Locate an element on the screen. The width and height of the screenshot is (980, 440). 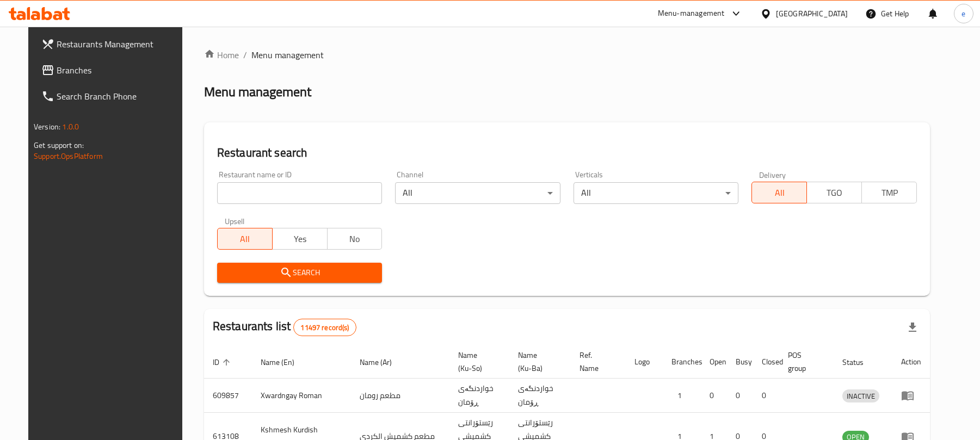
span: ID is located at coordinates (223, 362).